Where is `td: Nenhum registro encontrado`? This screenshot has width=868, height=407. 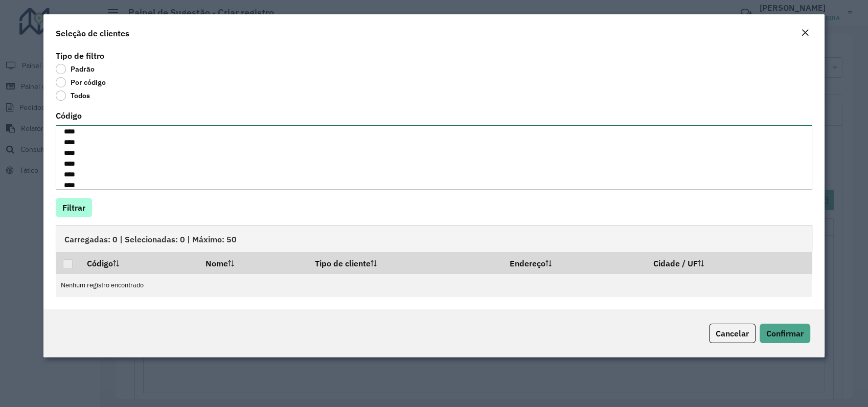 td: Nenhum registro encontrado is located at coordinates (434, 285).